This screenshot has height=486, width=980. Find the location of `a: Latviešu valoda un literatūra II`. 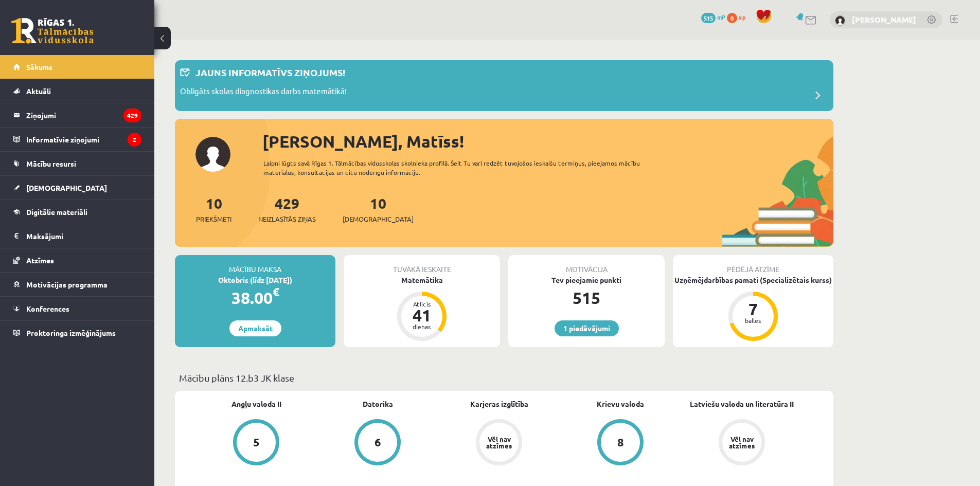

a: Latviešu valoda un literatūra II is located at coordinates (742, 403).